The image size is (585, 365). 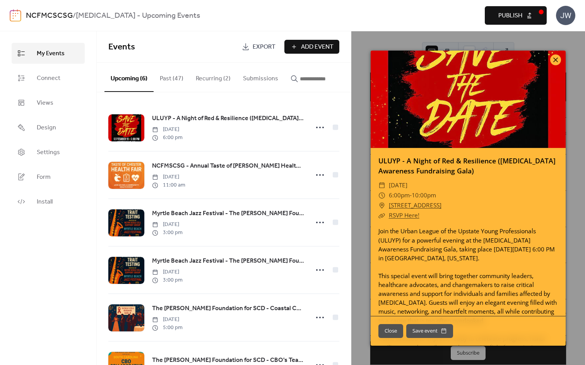 What do you see at coordinates (515, 15) in the screenshot?
I see `button: Publish` at bounding box center [515, 15].